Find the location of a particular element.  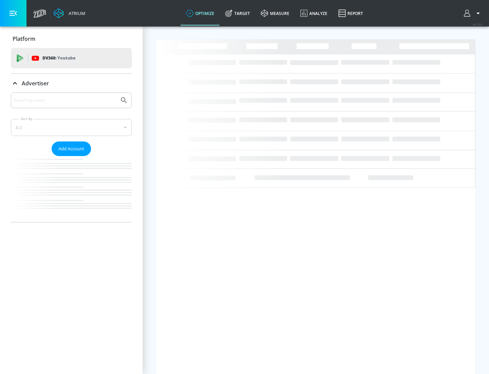

a: measure is located at coordinates (275, 13).